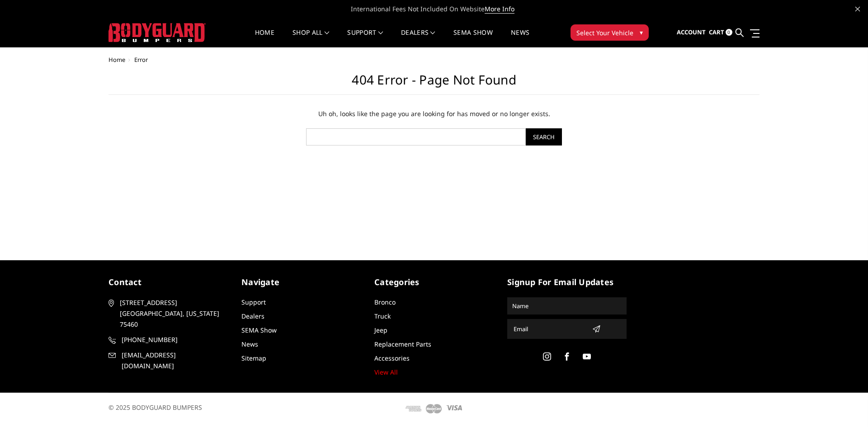  Describe the element at coordinates (254, 358) in the screenshot. I see `a: Sitemap` at that location.